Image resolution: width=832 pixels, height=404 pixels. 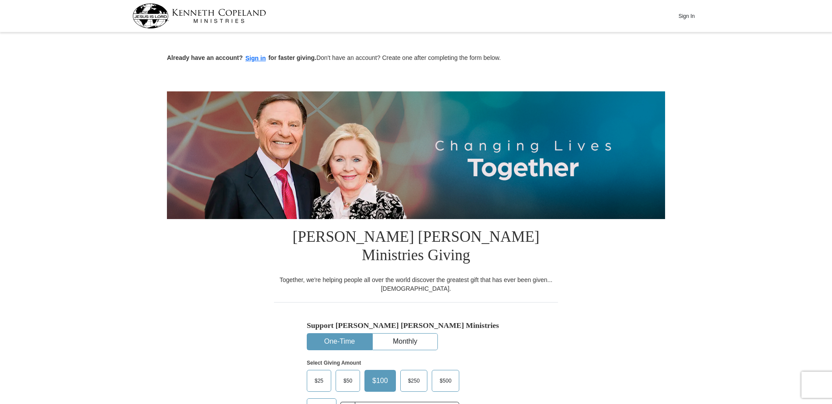 I want to click on button: Sign In, so click(x=686, y=16).